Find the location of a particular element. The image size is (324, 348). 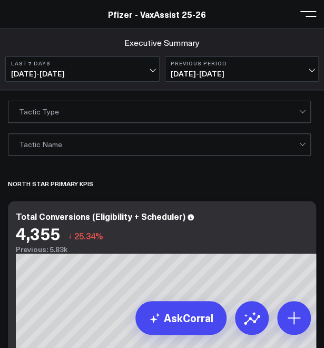

a: AskCorral is located at coordinates (181, 318).